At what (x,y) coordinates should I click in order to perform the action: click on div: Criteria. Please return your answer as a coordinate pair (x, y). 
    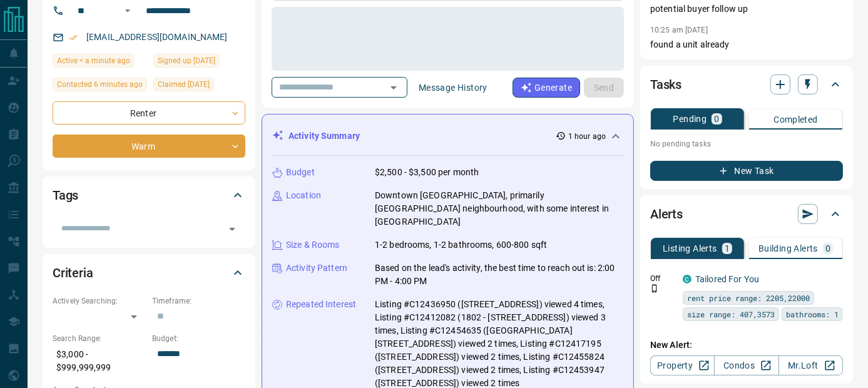
    Looking at the image, I should click on (149, 273).